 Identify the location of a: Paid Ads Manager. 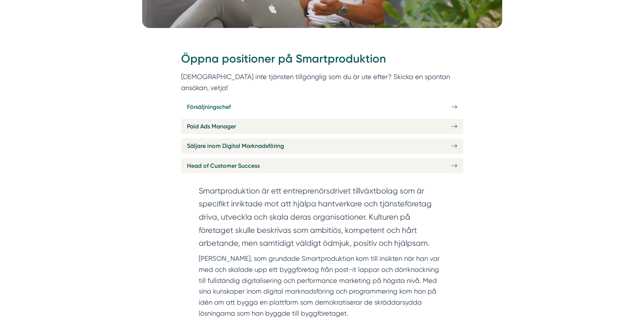
(322, 126).